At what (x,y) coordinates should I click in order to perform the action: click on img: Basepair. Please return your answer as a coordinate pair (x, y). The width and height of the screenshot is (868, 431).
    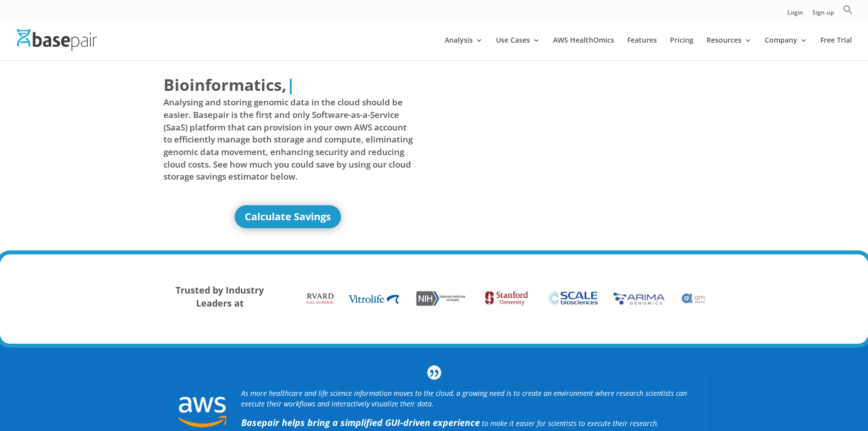
    Looking at the image, I should click on (57, 39).